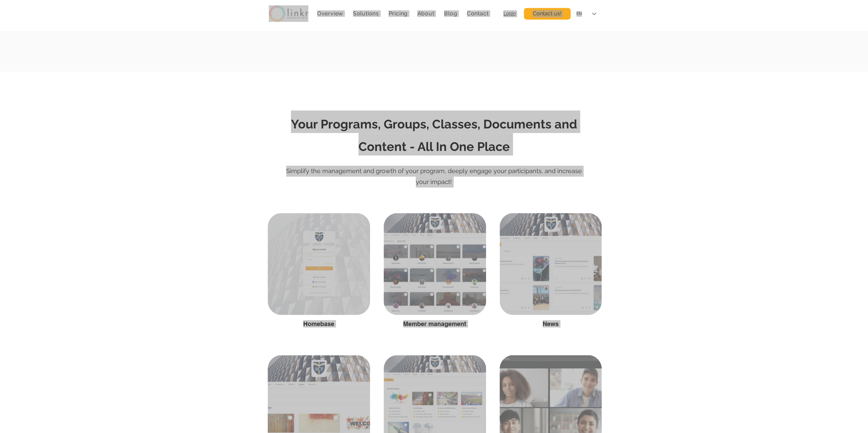 The image size is (868, 433). What do you see at coordinates (510, 14) in the screenshot?
I see `span: Login` at bounding box center [510, 14].